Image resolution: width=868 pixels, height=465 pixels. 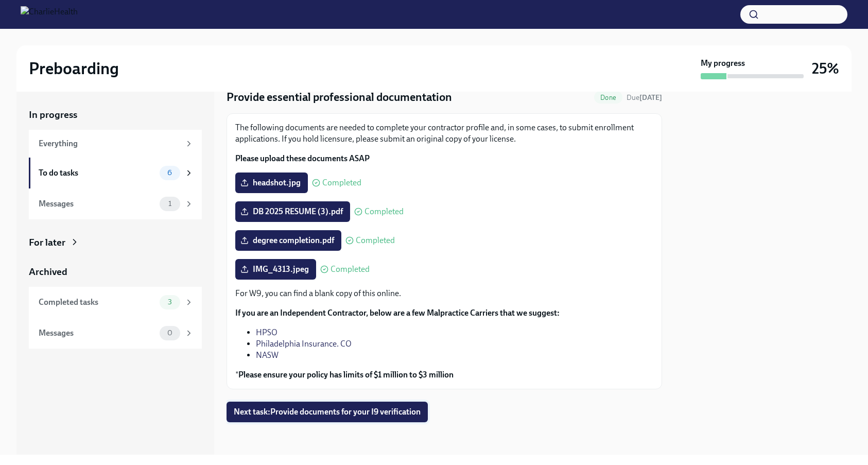 What do you see at coordinates (170, 333) in the screenshot?
I see `span: 0` at bounding box center [170, 333].